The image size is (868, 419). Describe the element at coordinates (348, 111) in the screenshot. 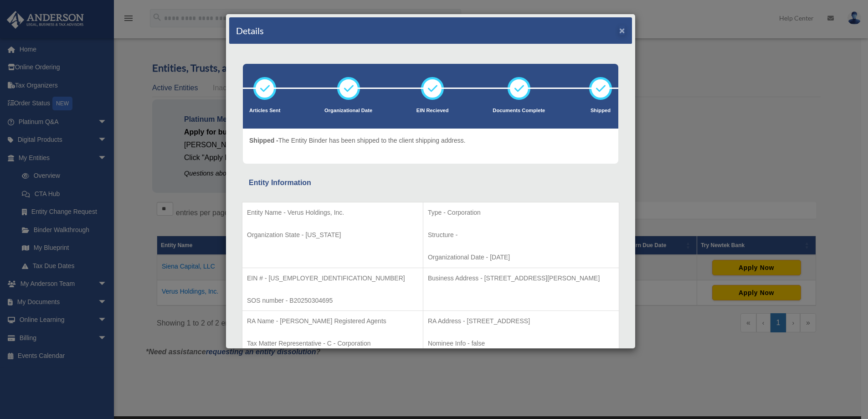

I see `p: Organizational Date` at that location.